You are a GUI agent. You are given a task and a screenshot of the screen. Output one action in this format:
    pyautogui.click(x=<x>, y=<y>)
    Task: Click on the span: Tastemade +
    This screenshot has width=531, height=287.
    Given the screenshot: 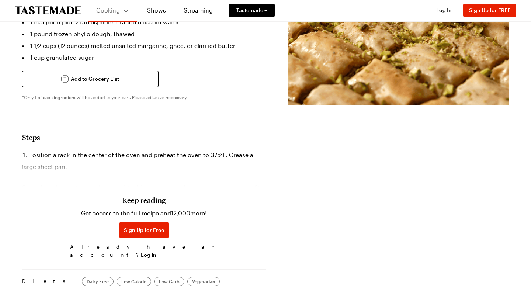 What is the action you would take?
    pyautogui.click(x=252, y=10)
    